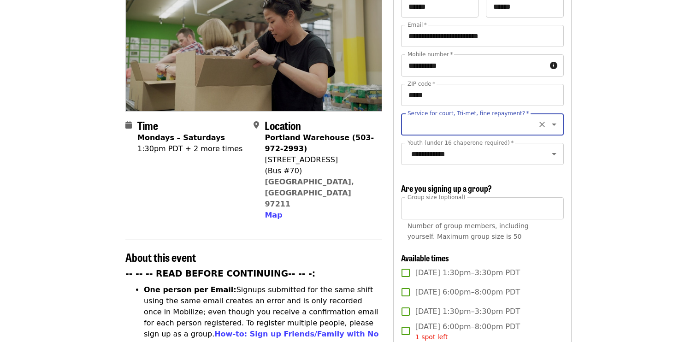  I want to click on span: Location, so click(283, 125).